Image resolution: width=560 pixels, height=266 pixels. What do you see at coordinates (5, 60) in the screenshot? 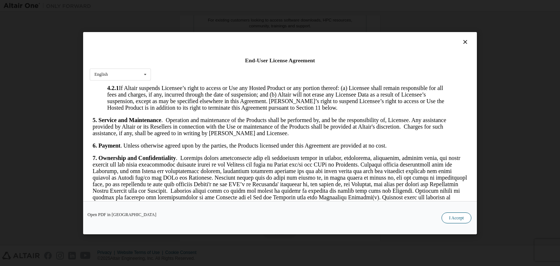
I see `strong: 6.` at bounding box center [5, 60].